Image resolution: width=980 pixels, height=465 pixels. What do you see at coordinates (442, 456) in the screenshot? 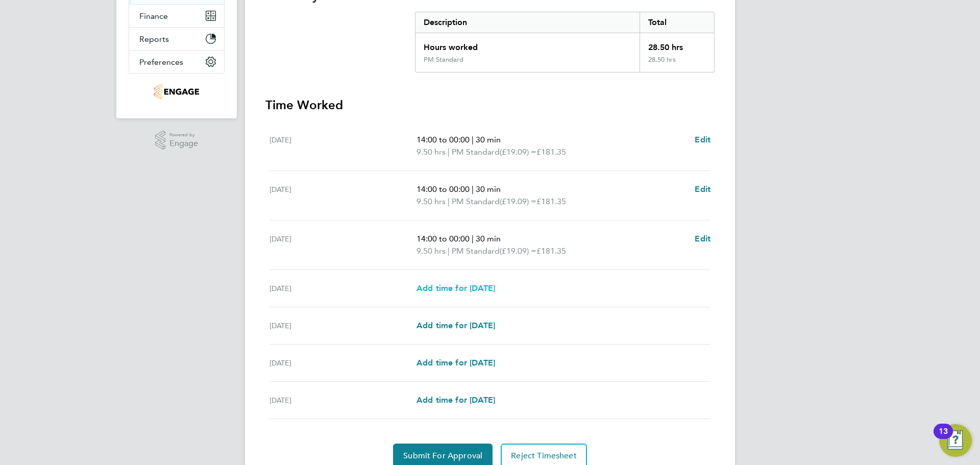
I see `span: Submit For Approval` at bounding box center [442, 456].